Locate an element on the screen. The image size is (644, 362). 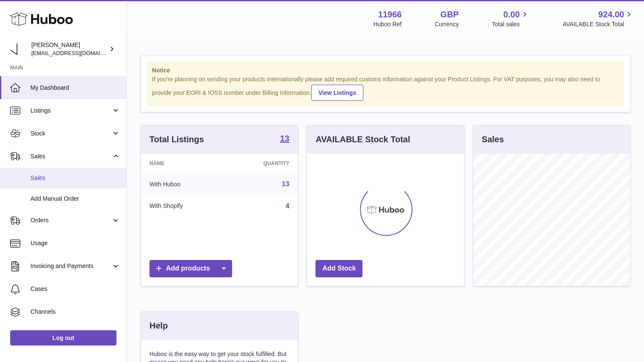
strong: 11966 is located at coordinates (390, 14).